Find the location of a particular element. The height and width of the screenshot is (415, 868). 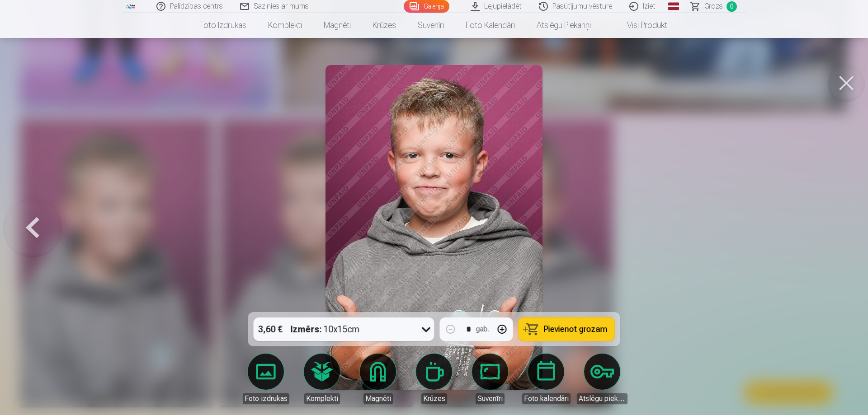

div: Suvenīri is located at coordinates (490, 399).